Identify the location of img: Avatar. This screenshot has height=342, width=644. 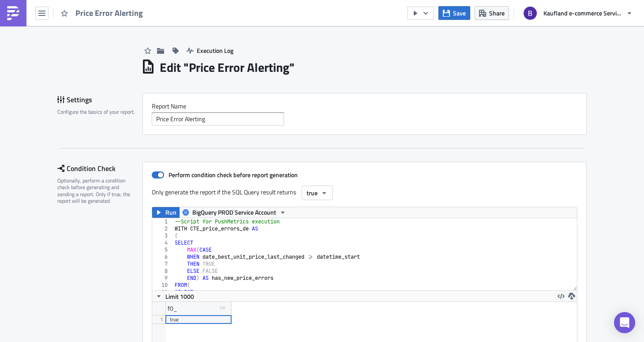
(530, 13).